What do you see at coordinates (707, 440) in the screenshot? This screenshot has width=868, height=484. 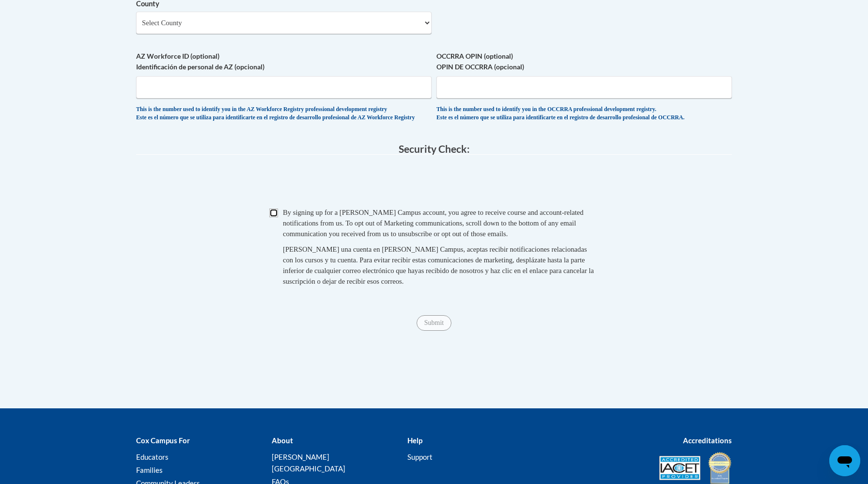 I see `b: Accreditations` at bounding box center [707, 440].